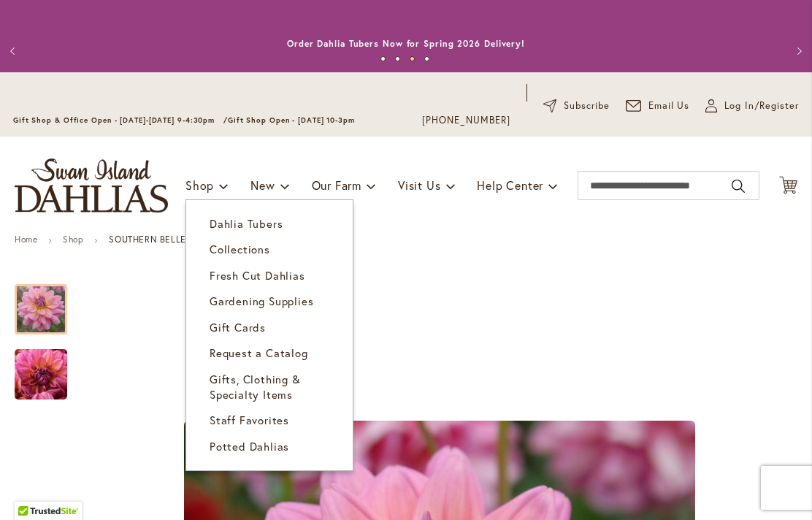  I want to click on a: Home, so click(26, 239).